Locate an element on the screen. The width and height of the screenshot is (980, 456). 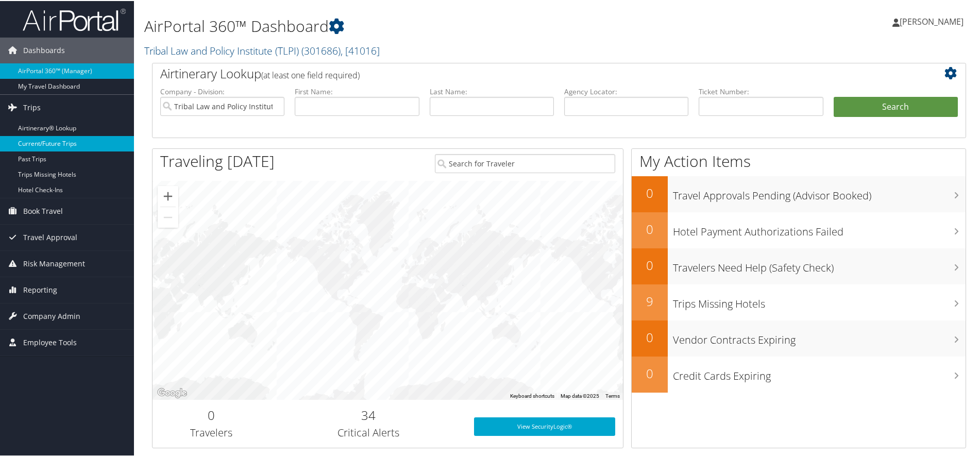
span: Company Admin is located at coordinates (52, 315).